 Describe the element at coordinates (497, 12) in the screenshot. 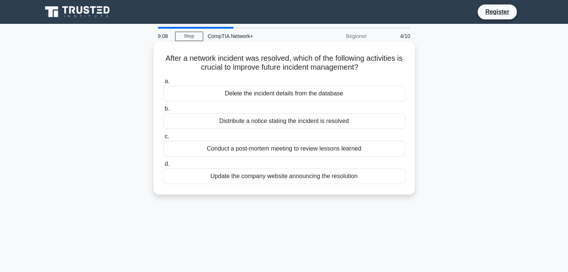

I see `a: Register` at that location.